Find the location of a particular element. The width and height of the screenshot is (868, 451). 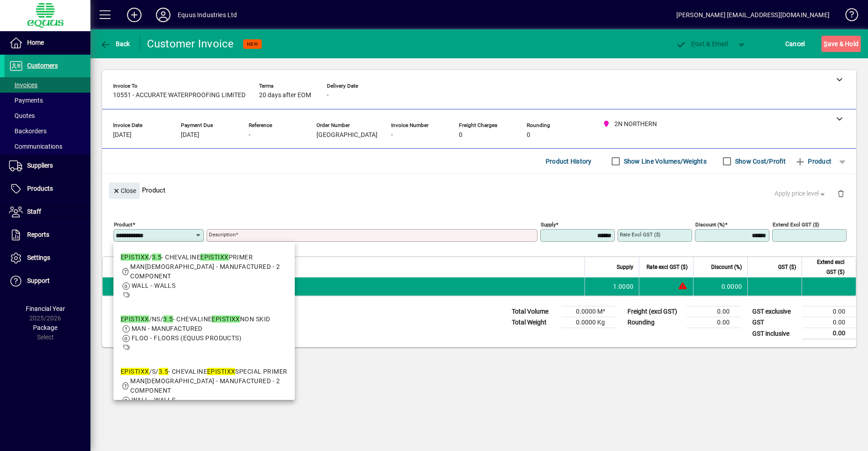

td: GST inclusive is located at coordinates (775, 333).